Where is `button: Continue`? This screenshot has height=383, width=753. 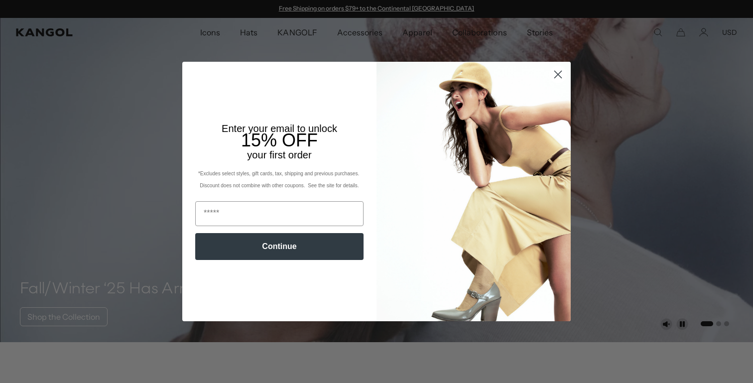 button: Continue is located at coordinates (279, 246).